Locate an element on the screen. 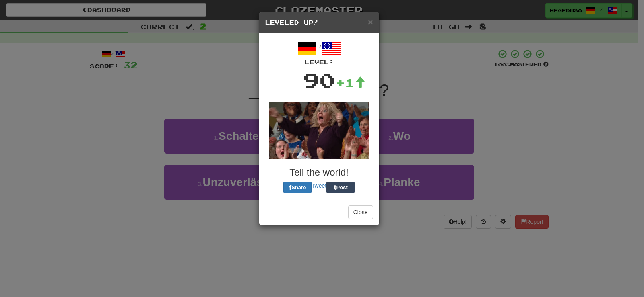 The height and width of the screenshot is (297, 644). a: Tweet is located at coordinates (319, 185).